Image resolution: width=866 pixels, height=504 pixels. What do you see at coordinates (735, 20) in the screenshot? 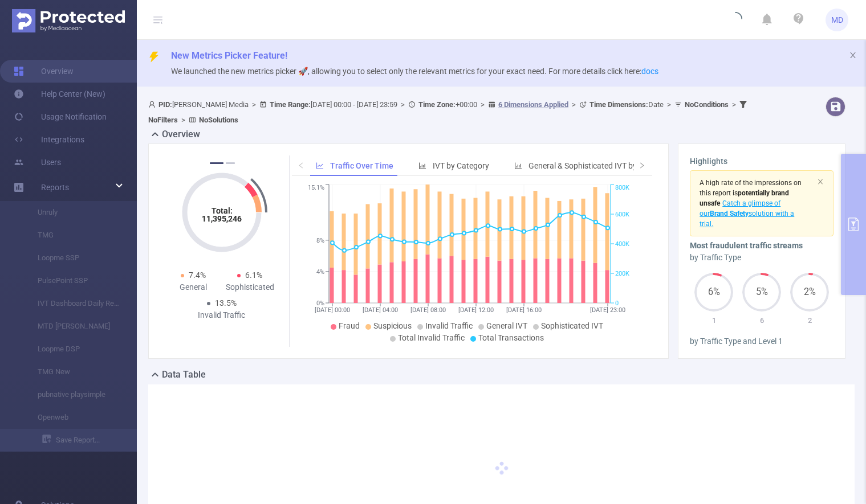
I see `i: icon: loading` at bounding box center [735, 20].